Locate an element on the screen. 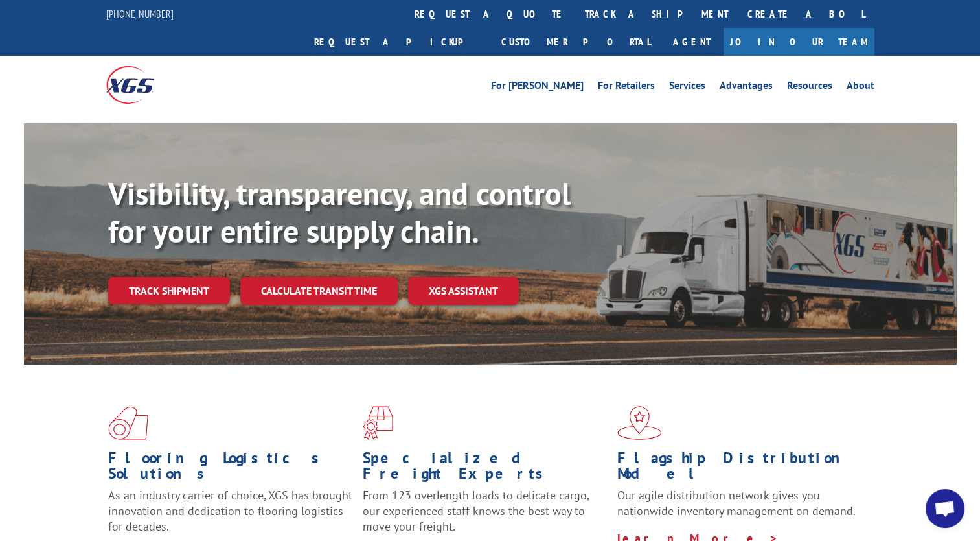 The image size is (980, 541). a: Agent is located at coordinates (692, 42).